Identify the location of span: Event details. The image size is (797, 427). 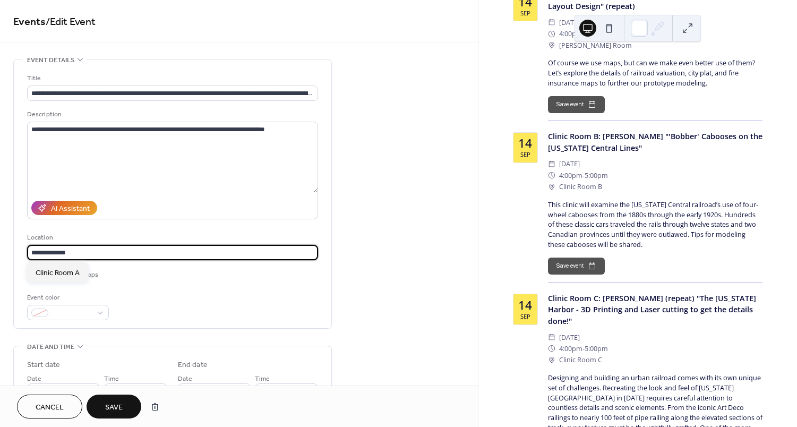
(50, 60).